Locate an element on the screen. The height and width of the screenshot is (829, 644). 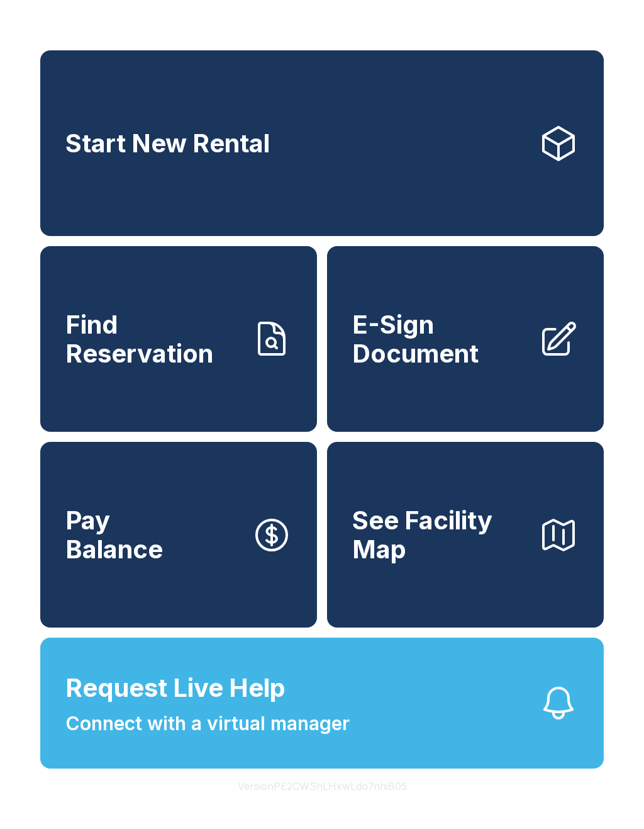
button: VersionPE2CWShLHxwLdo7nhiB05 is located at coordinates (322, 786).